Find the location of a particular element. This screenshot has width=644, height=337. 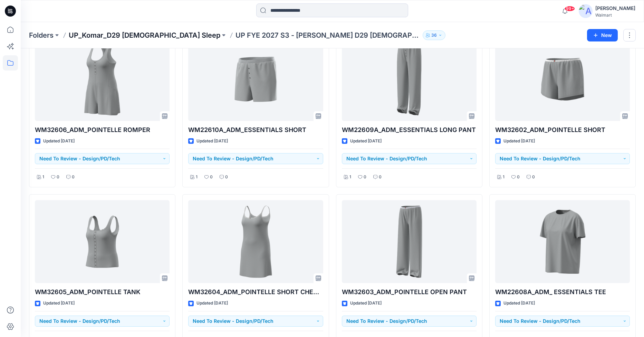

a: WM32605_ADM_POINTELLE TANK is located at coordinates (102, 241).